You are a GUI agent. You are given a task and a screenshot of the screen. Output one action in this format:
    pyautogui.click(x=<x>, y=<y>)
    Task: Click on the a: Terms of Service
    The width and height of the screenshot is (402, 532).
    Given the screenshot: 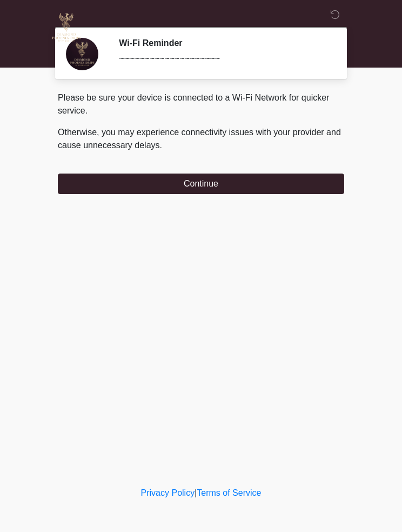 What is the action you would take?
    pyautogui.click(x=229, y=492)
    